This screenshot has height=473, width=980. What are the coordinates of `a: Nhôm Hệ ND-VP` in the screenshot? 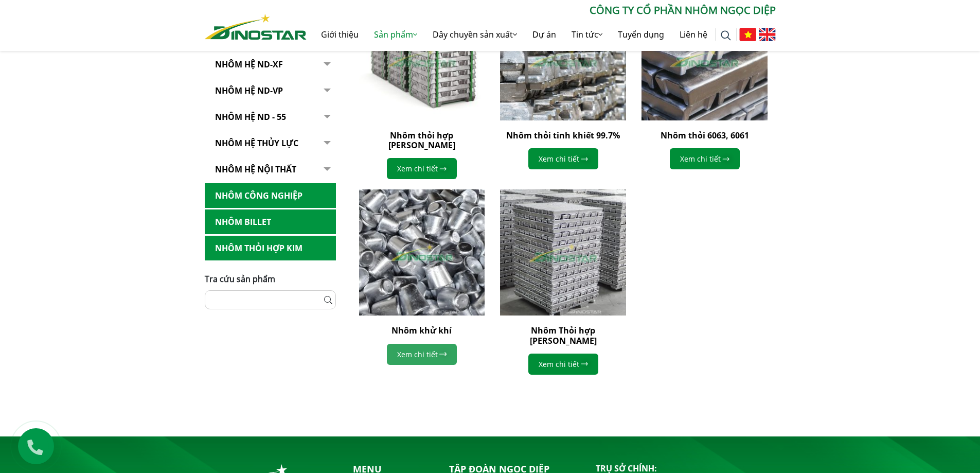 It's located at (270, 90).